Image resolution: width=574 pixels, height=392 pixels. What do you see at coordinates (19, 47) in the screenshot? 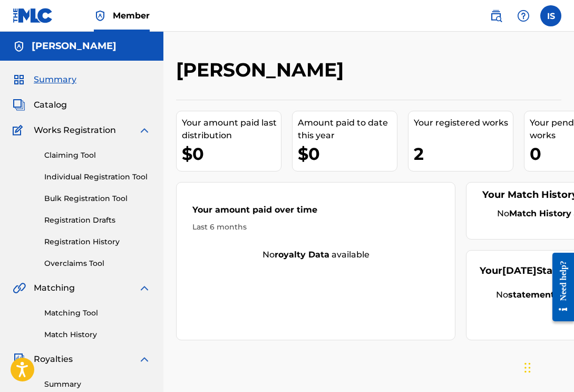
I see `img: Accounts` at bounding box center [19, 47].